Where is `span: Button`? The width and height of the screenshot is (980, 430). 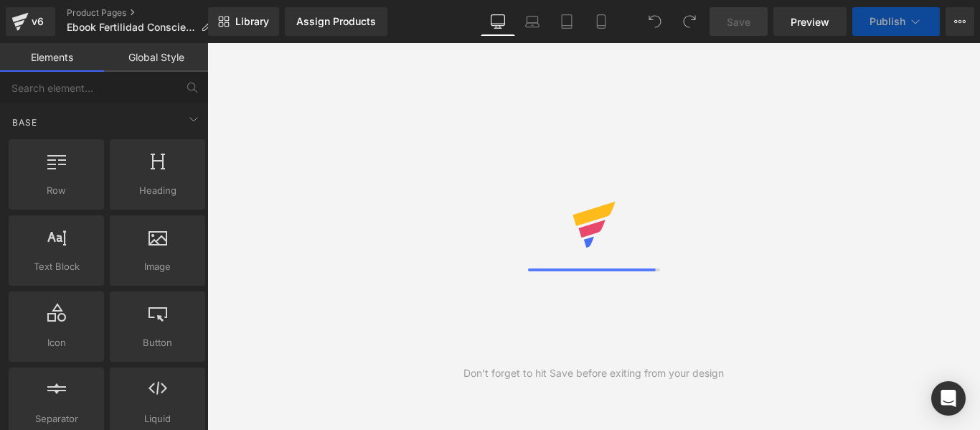 span: Button is located at coordinates (157, 342).